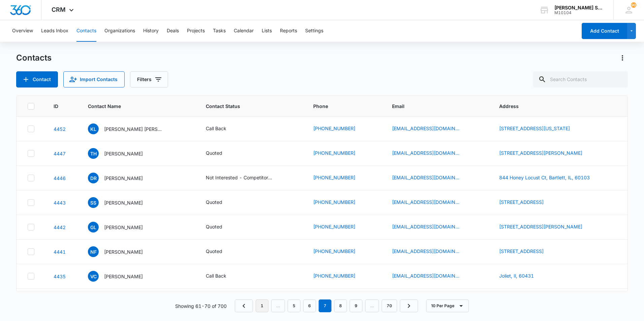  What do you see at coordinates (121, 178) in the screenshot?
I see `div: Contact Name - Dan Rumishek - Select to Edit Field` at bounding box center [121, 178].